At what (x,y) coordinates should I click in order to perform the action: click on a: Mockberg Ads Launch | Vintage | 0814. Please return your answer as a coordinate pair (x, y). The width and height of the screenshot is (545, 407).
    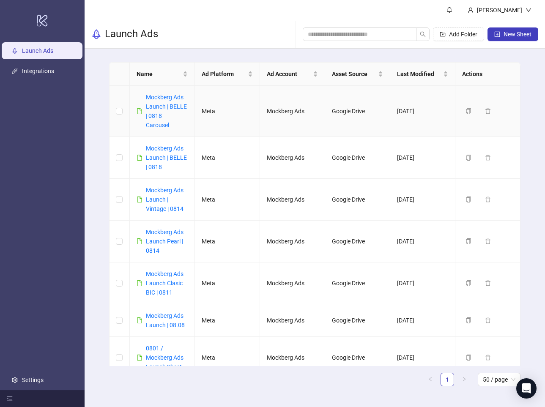
    Looking at the image, I should click on (164, 199).